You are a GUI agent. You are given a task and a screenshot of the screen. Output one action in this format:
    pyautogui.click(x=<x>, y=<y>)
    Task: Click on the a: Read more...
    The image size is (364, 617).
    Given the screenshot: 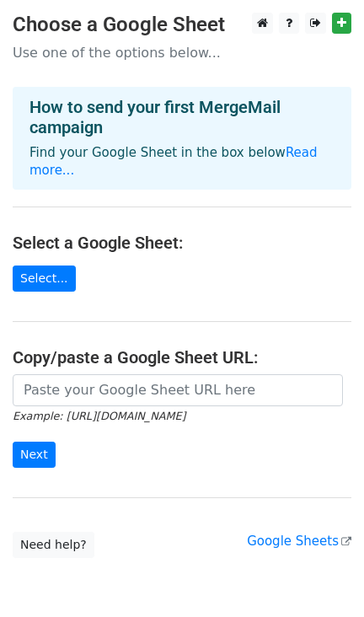 What is the action you would take?
    pyautogui.click(x=174, y=161)
    